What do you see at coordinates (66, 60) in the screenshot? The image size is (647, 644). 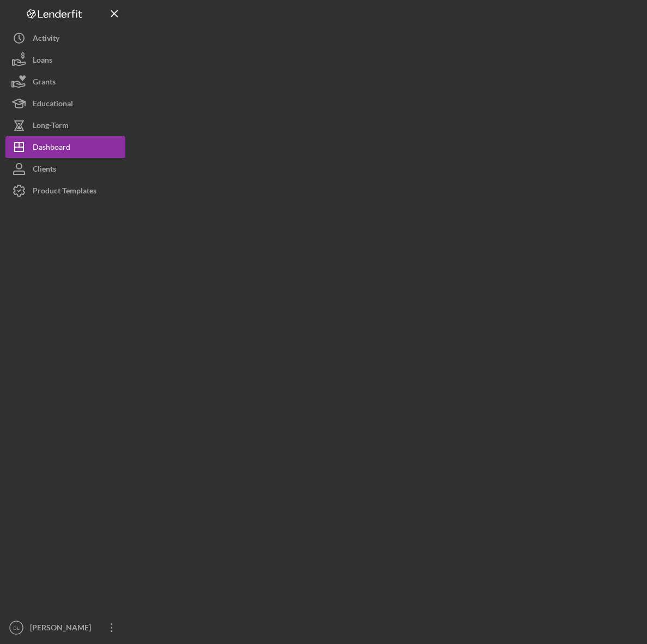 I see `a: Loans` at bounding box center [66, 60].